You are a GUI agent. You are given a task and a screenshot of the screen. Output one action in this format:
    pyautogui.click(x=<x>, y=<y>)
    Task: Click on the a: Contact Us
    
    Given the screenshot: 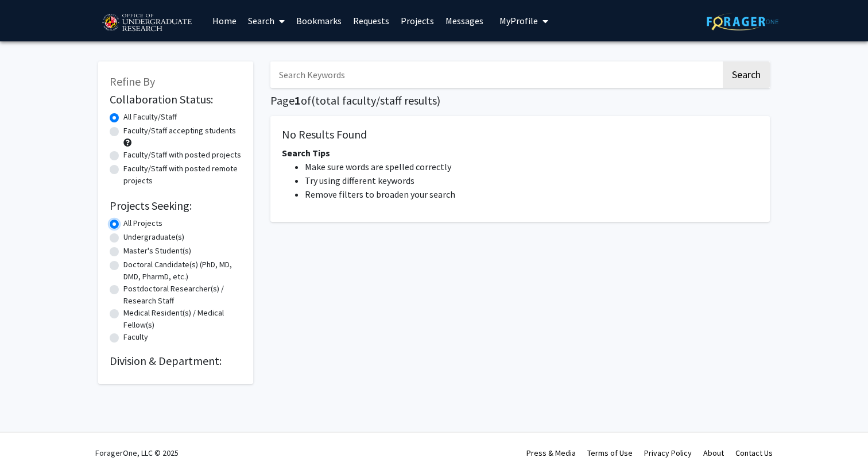 What is the action you would take?
    pyautogui.click(x=754, y=453)
    